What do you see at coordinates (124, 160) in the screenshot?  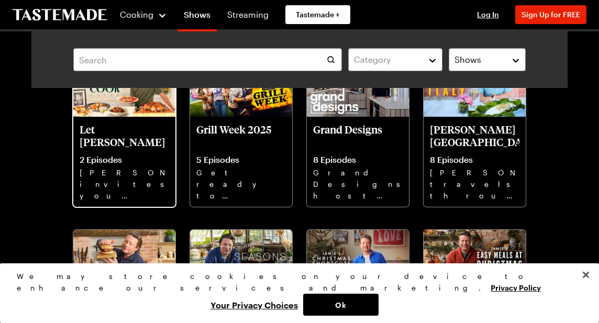 I see `p: 2 Episodes` at bounding box center [124, 160].